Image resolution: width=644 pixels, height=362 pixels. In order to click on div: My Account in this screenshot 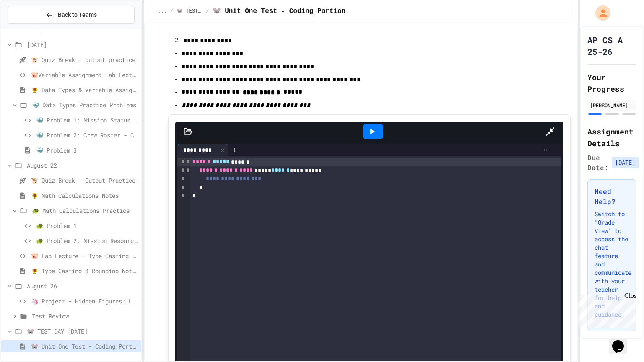, I will do `click(599, 13)`.